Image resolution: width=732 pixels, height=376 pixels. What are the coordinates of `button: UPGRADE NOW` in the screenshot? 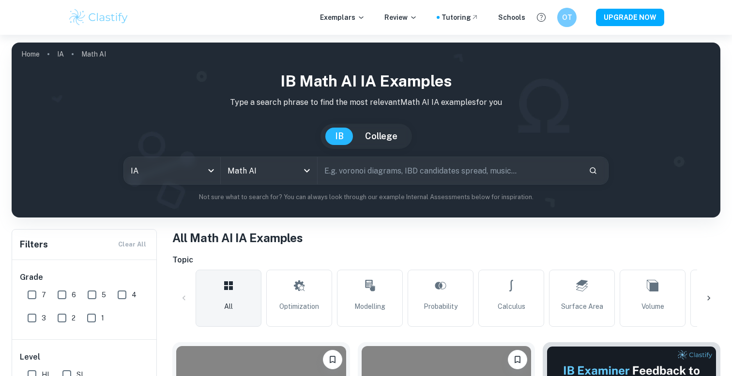 It's located at (629, 17).